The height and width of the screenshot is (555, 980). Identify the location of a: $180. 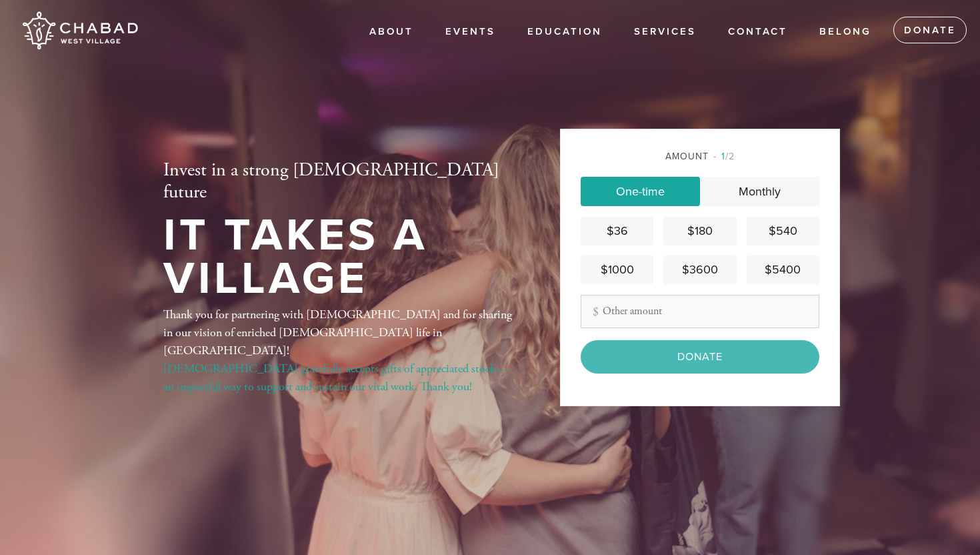
(699, 231).